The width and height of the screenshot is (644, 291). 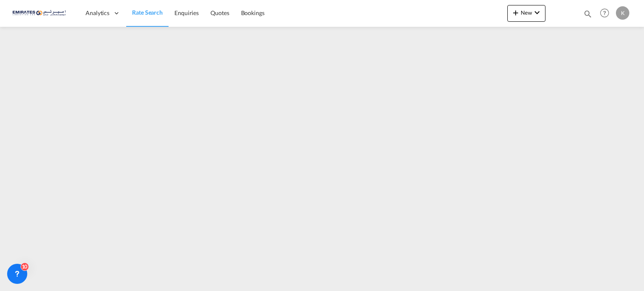 I want to click on span: New, so click(x=526, y=13).